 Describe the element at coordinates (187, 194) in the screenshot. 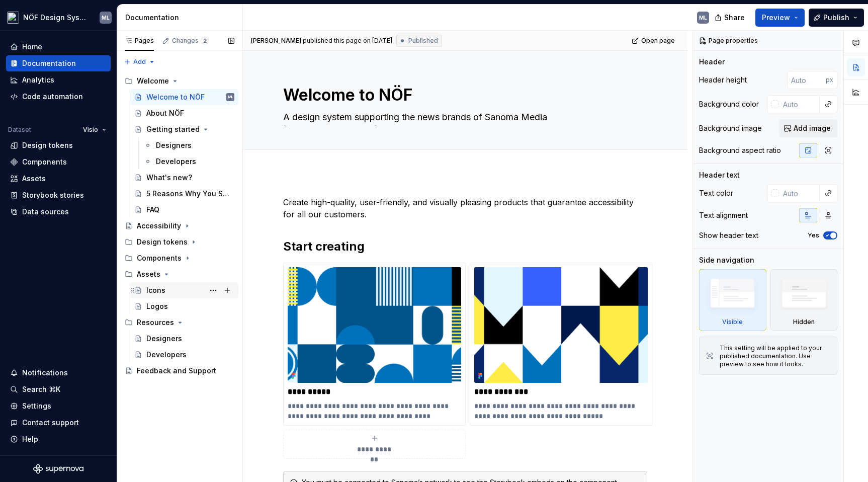

I see `div: 5 Reasons Why You Should Be a Design System Advocate` at that location.